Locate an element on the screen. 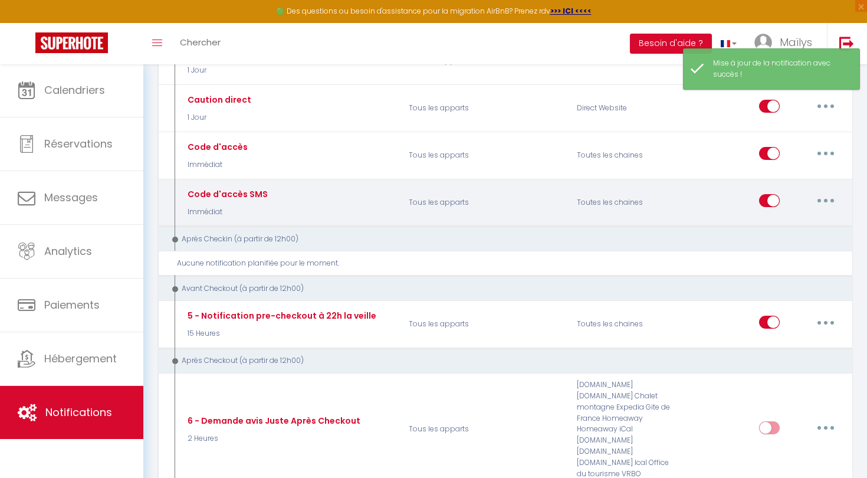 This screenshot has width=867, height=478. p: 15 Heures is located at coordinates (280, 333).